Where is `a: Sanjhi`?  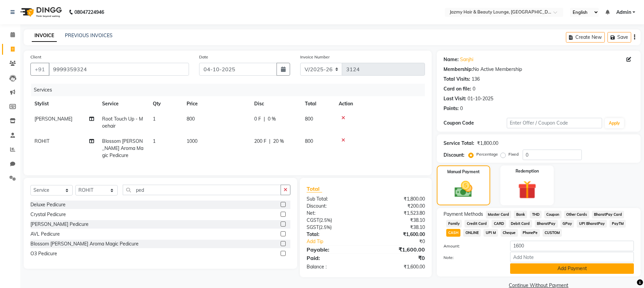 a: Sanjhi is located at coordinates (466, 60).